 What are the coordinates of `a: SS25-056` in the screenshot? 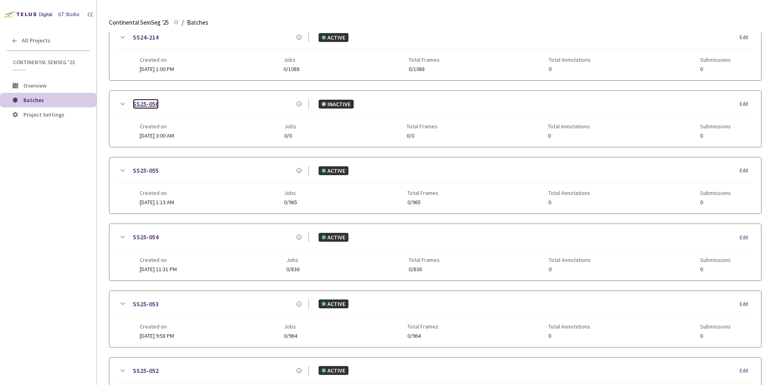 It's located at (146, 104).